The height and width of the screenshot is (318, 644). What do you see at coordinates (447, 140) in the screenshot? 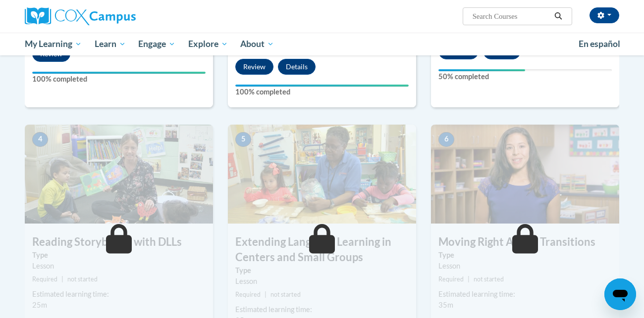
I see `span: 6` at bounding box center [447, 140].